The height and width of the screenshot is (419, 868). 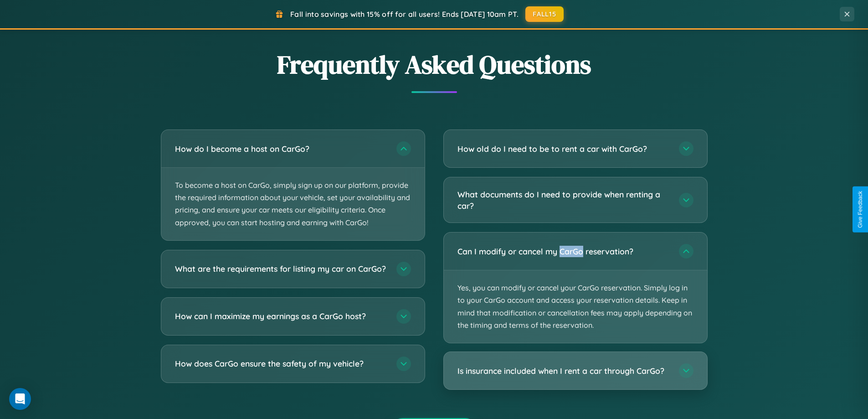 What do you see at coordinates (563, 149) in the screenshot?
I see `h3: How old do I need to be to rent a car with CarGo?` at bounding box center [563, 149].